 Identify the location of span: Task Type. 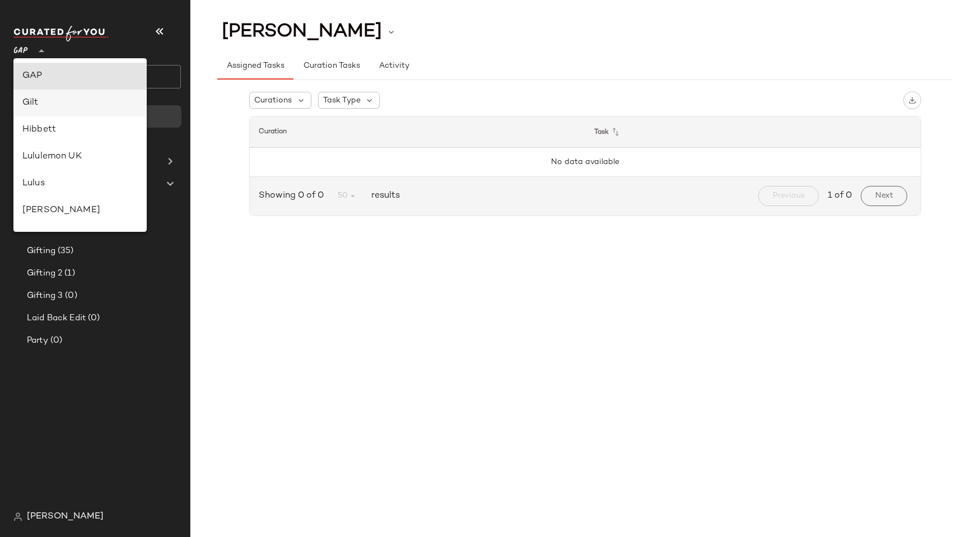
(342, 100).